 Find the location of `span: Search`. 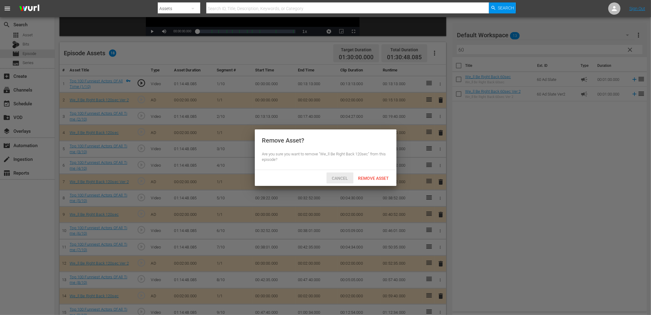

span: Search is located at coordinates (506, 8).